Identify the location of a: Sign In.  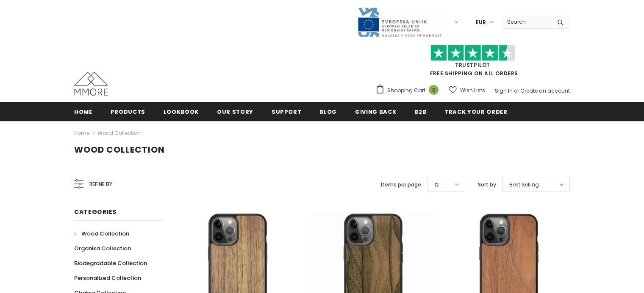
(504, 91).